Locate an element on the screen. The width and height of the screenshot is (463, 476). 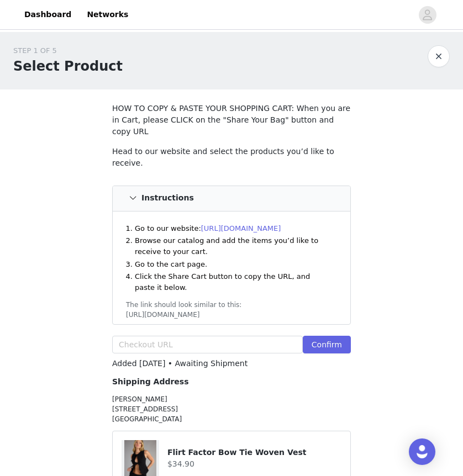
div: Open Intercom Messenger is located at coordinates (422, 452).